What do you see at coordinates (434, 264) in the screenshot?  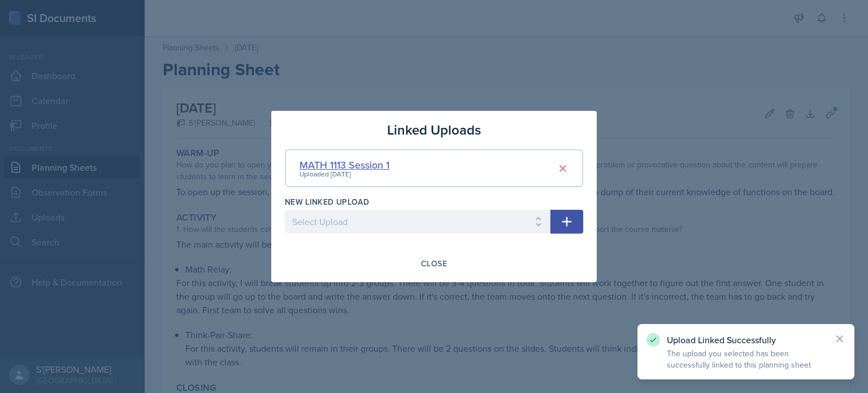 I see `button: Close` at bounding box center [434, 264].